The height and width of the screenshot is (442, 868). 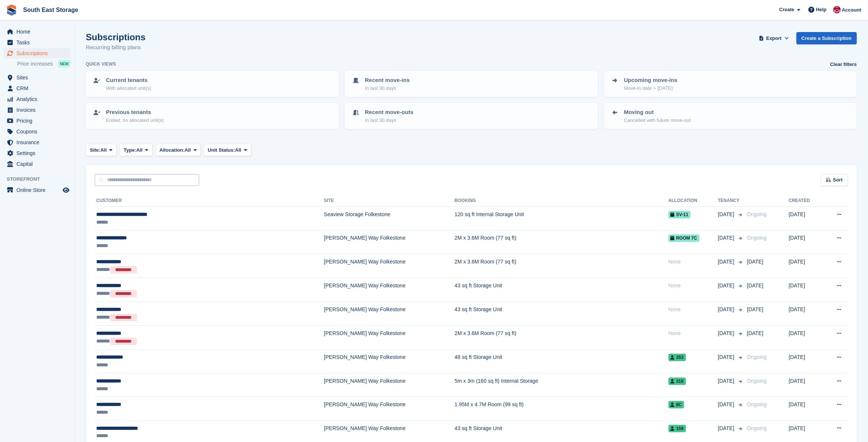 What do you see at coordinates (821, 10) in the screenshot?
I see `span: Help` at bounding box center [821, 10].